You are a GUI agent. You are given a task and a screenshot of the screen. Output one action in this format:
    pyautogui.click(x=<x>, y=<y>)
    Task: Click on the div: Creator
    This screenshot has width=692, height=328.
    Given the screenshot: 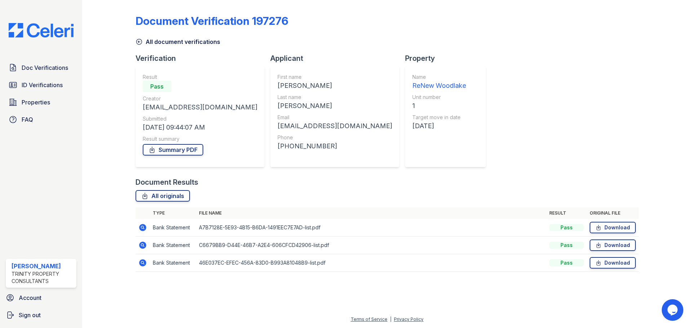 What is the action you would take?
    pyautogui.click(x=200, y=99)
    